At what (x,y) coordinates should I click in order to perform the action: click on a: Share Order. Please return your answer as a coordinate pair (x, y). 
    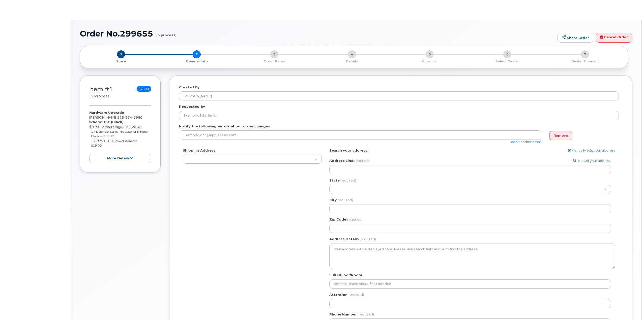
    Looking at the image, I should click on (575, 38).